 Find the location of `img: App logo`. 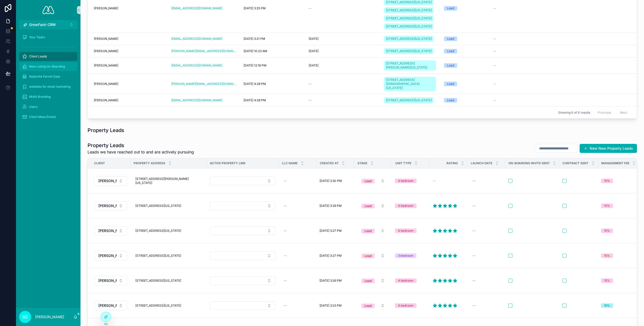

img: App logo is located at coordinates (48, 10).